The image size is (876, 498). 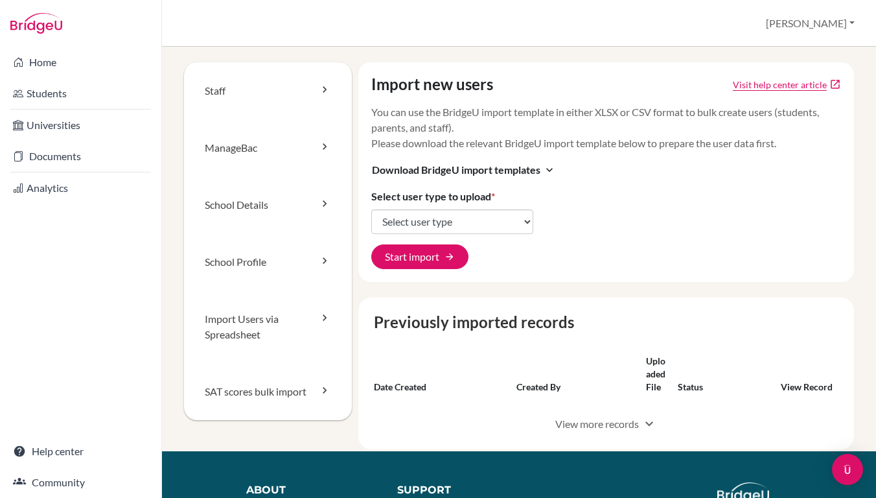 What do you see at coordinates (268, 262) in the screenshot?
I see `a: School Profile` at bounding box center [268, 262].